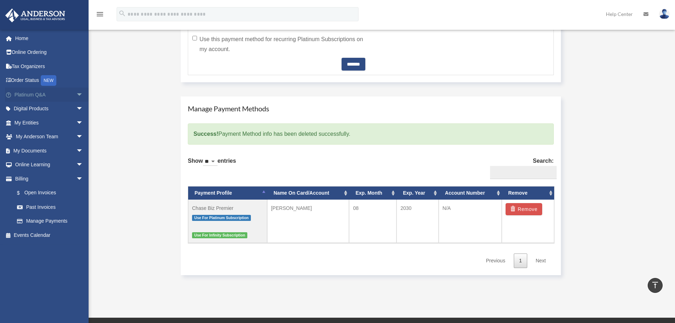  What do you see at coordinates (49, 95) in the screenshot?
I see `a: Platinum Q&Aarrow_drop_down` at bounding box center [49, 95].